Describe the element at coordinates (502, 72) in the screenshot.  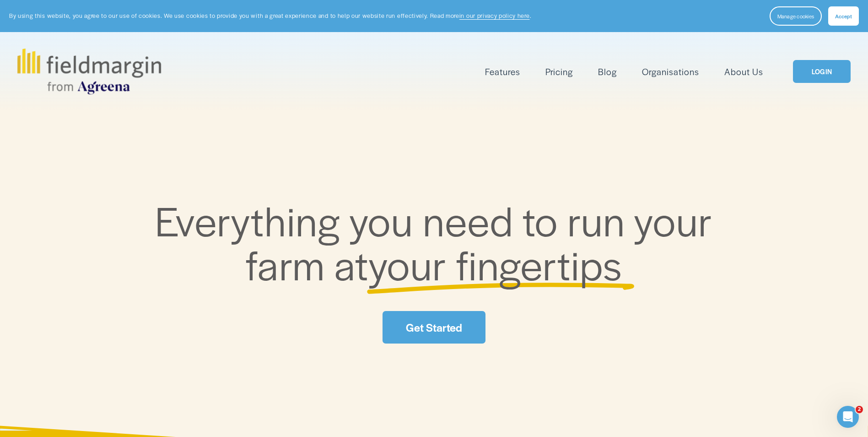
I see `a: folder dropdown` at that location.